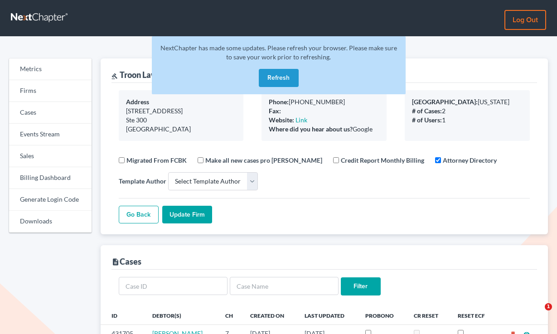 The width and height of the screenshot is (557, 334). What do you see at coordinates (278, 52) in the screenshot?
I see `span: NextChapter has made some updates. Please refresh your browser. Please make sure to save your wor...` at bounding box center [278, 52].